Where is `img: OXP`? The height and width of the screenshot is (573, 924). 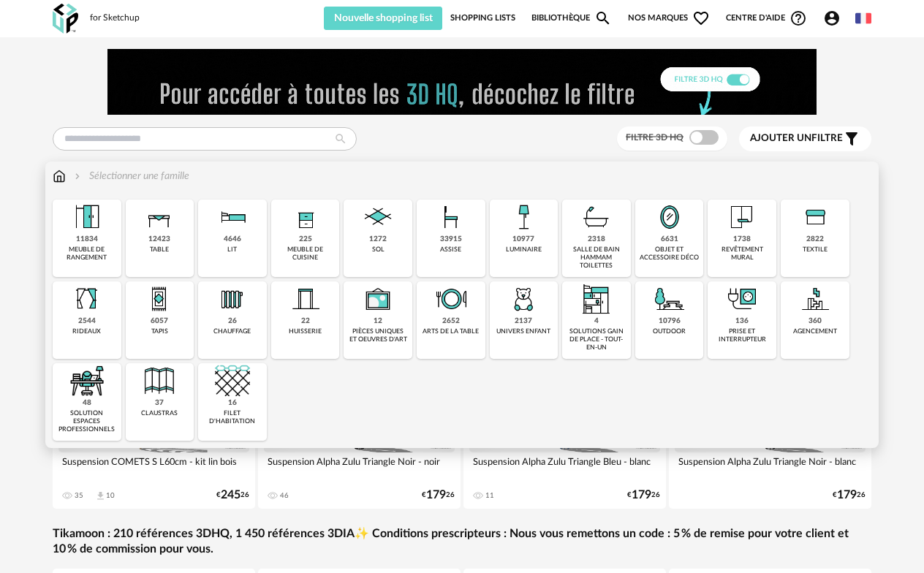
img: OXP is located at coordinates (65, 18).